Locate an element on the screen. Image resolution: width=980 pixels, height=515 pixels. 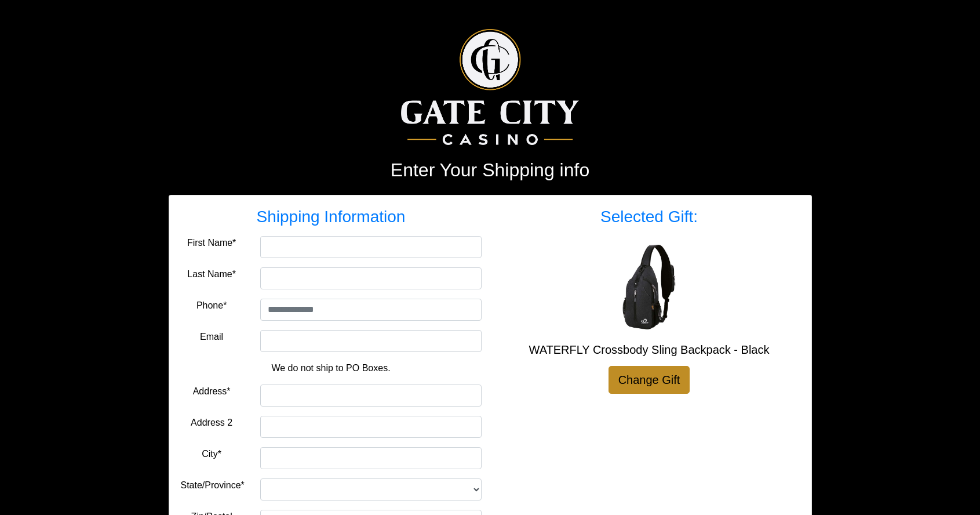
label: State/Province* is located at coordinates (213, 485).